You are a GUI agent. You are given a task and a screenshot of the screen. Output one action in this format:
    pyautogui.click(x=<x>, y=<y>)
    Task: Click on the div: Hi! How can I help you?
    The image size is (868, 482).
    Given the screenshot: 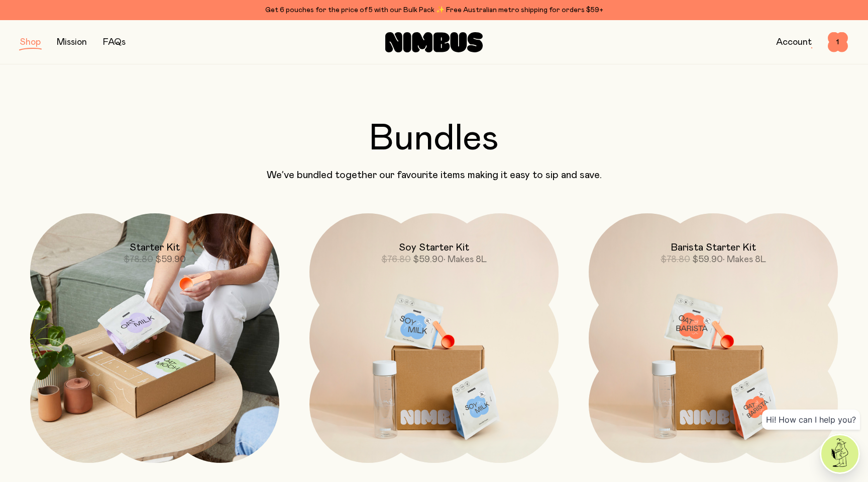 What is the action you would take?
    pyautogui.click(x=811, y=419)
    